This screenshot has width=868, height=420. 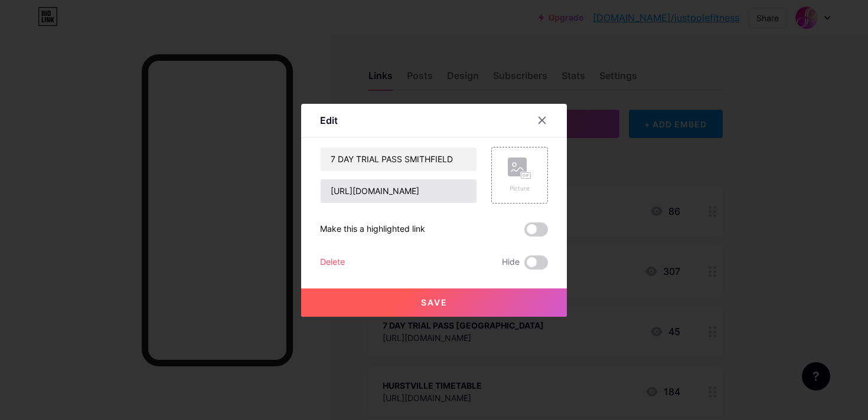 I want to click on div: Edit, so click(x=329, y=121).